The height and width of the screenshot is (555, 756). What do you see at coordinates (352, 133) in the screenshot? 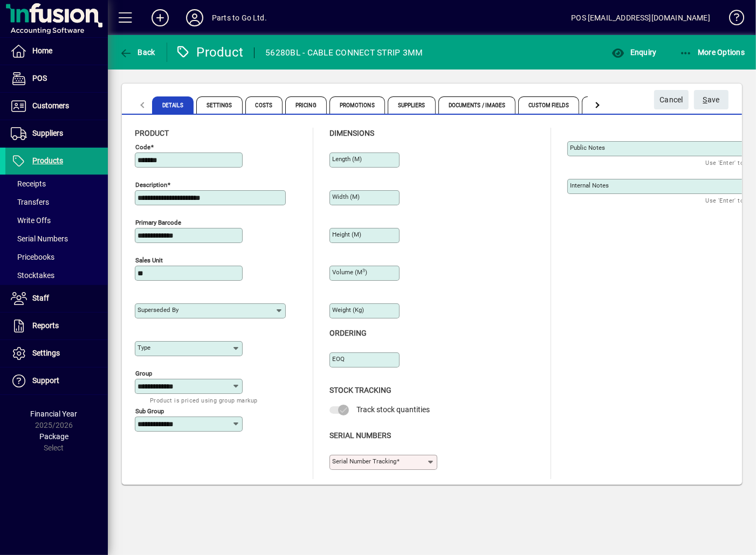
I see `span: Dimensions` at bounding box center [352, 133].